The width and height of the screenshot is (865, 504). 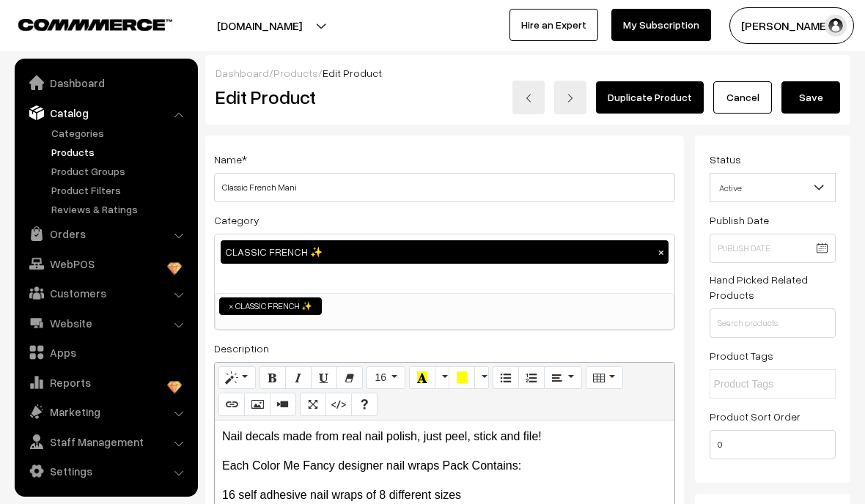 What do you see at coordinates (773, 287) in the screenshot?
I see `label: Hand Picked Related Products` at bounding box center [773, 287].